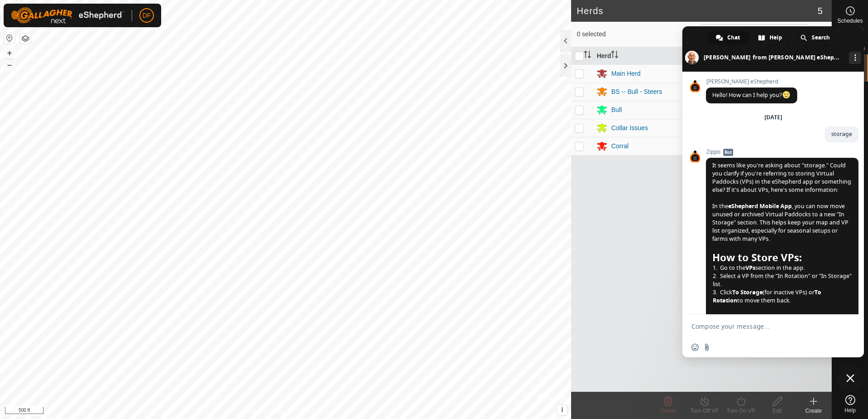 Image resolution: width=868 pixels, height=419 pixels. What do you see at coordinates (741, 411) in the screenshot?
I see `div: Turn On VP` at bounding box center [741, 411].